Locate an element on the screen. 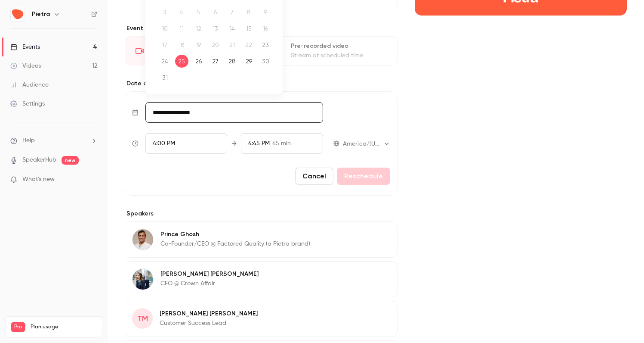 This screenshot has height=343, width=644. h6: Pietra is located at coordinates (41, 14).